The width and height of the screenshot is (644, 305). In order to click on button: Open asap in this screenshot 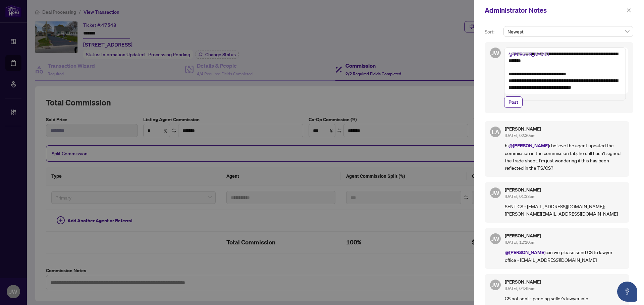, I will do `click(627, 292)`.